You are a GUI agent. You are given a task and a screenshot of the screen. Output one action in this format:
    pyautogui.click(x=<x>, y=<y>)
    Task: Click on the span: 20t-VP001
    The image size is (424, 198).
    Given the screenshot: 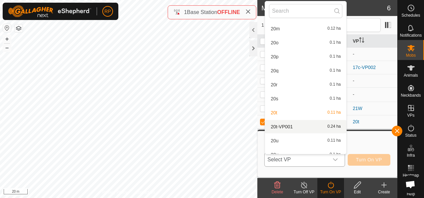 What is the action you would take?
    pyautogui.click(x=282, y=127)
    